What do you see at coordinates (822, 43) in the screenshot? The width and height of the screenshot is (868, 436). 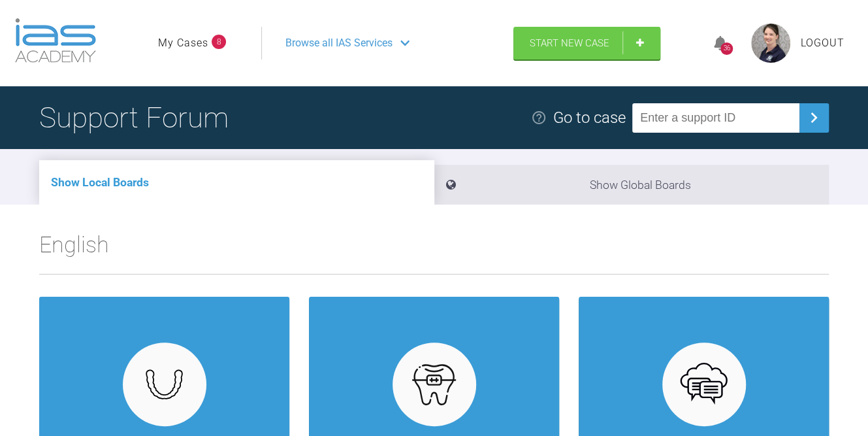 I see `a: Logout` at bounding box center [822, 43].